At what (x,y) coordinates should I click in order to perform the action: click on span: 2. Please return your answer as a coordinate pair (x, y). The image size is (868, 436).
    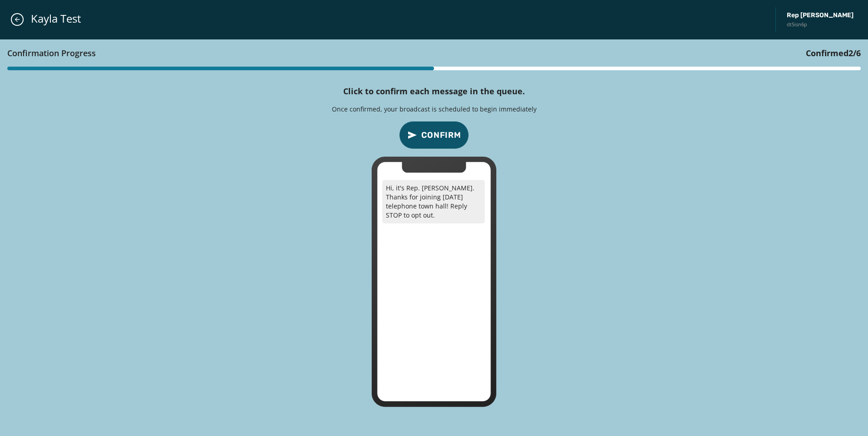
    Looking at the image, I should click on (850, 53).